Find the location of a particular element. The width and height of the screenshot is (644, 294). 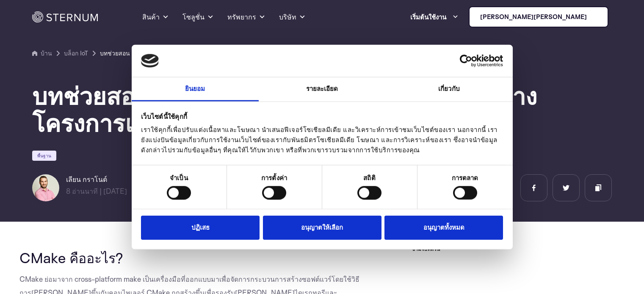

font: อนุญาตให้เลือก is located at coordinates (322, 228).